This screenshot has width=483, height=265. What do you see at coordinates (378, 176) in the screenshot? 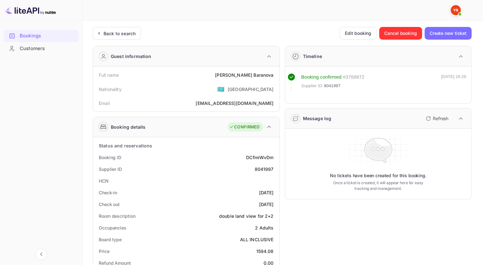
I see `p: No tickets have been created for this booking.` at bounding box center [378, 176].